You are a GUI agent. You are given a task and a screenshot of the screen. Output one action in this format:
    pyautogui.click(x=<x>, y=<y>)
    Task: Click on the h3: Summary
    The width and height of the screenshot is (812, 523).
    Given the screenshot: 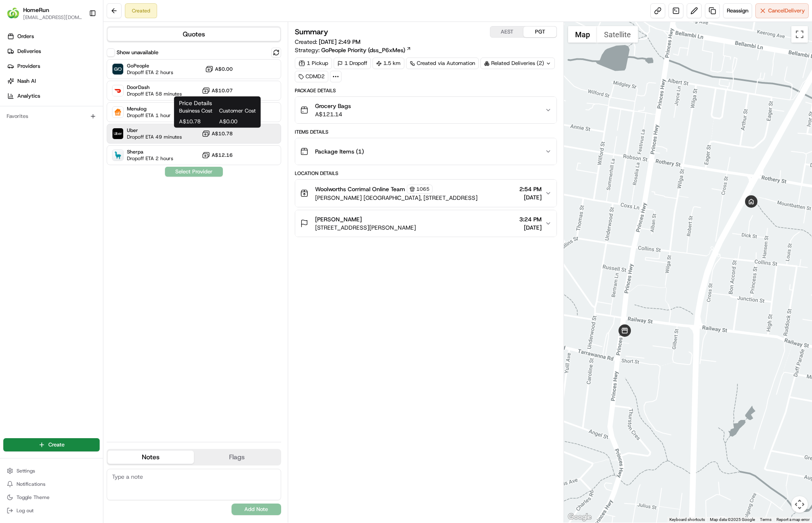 What is the action you would take?
    pyautogui.click(x=311, y=32)
    